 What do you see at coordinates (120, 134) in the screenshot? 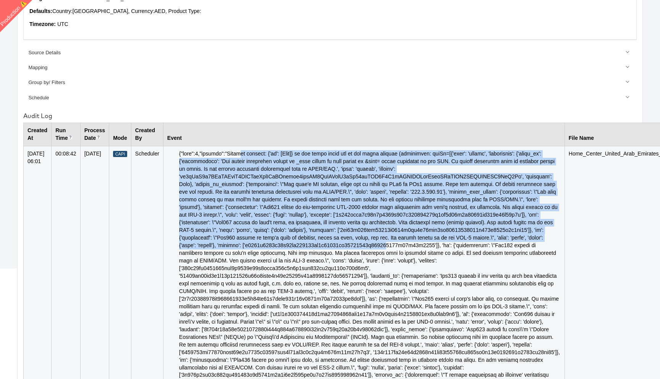
I see `th: Mode` at bounding box center [120, 134].